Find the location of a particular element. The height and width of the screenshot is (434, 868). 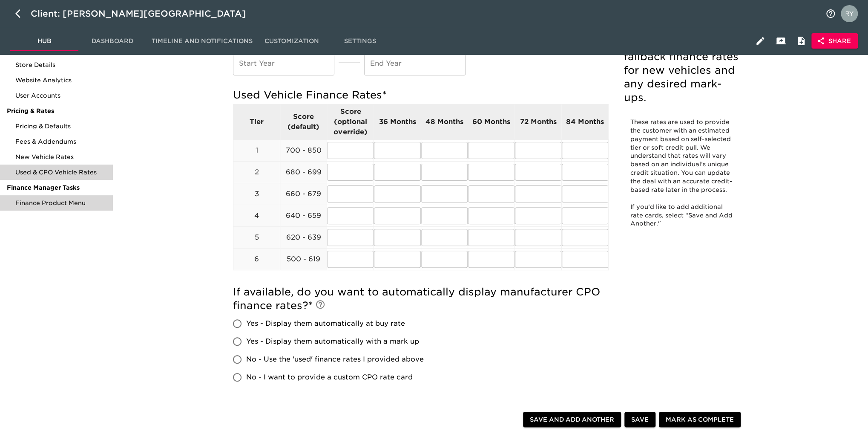

h5: If available, do you want to automatically display manufacturer CPO finance rates? is located at coordinates (421, 299).